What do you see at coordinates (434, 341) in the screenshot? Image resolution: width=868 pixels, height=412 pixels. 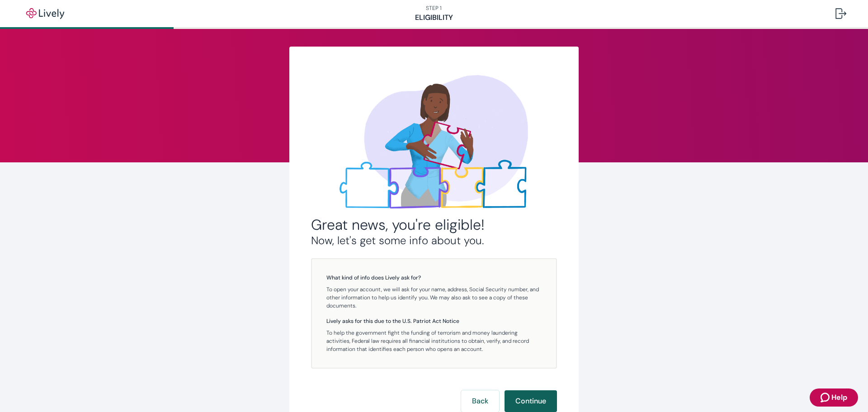 I see `p: To help the government fight the funding of terrorism and money laundering activities, Federal la...` at bounding box center [434, 341].